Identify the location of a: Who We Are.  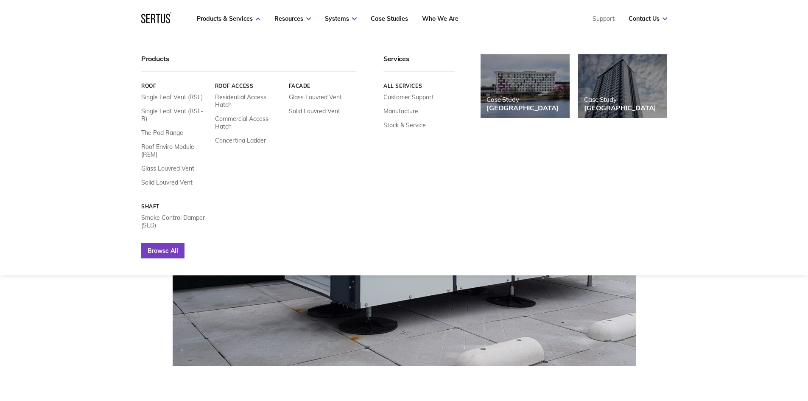
(440, 19).